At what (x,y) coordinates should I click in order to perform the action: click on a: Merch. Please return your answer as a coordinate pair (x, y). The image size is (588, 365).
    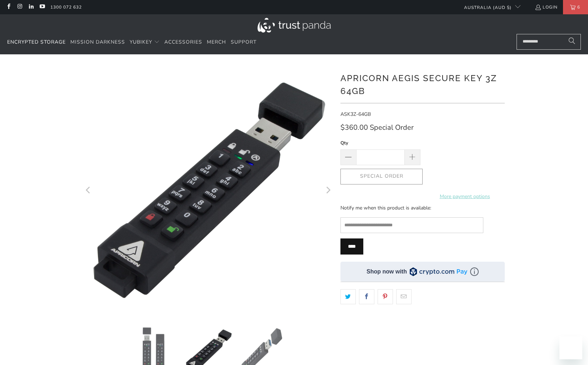
    Looking at the image, I should click on (216, 42).